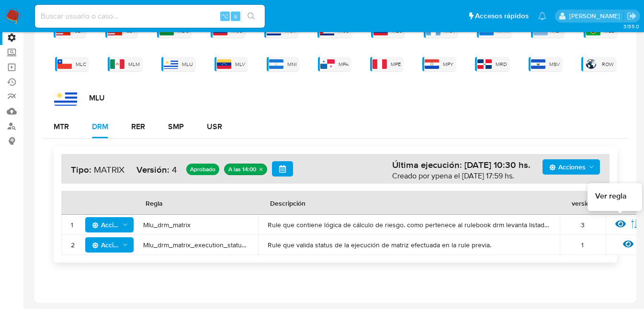 The width and height of the screenshot is (644, 309). I want to click on input: Buscar usuario o caso..., so click(150, 16).